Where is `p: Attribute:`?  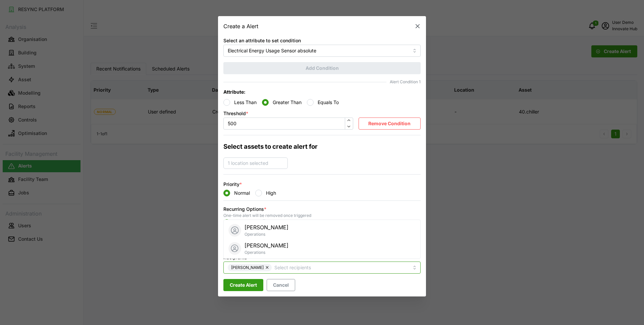 p: Attribute: is located at coordinates (322, 92).